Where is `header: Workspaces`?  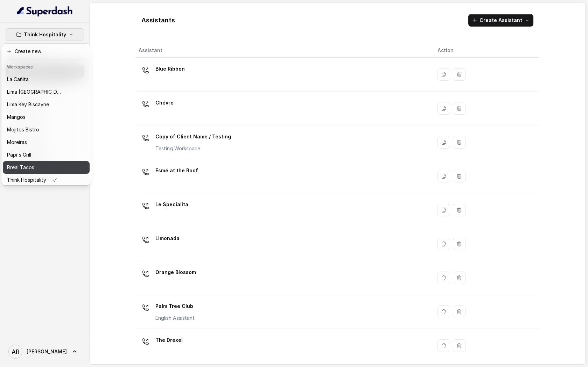
header: Workspaces is located at coordinates (46, 67).